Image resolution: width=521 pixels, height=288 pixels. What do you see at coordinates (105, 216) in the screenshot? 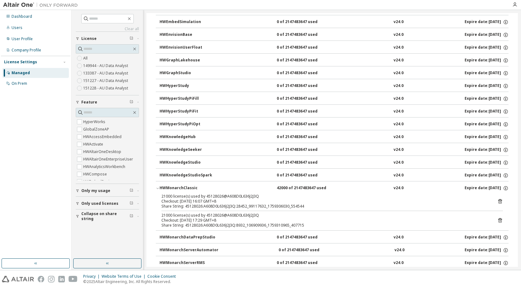
I see `span: Collapse on share string` at bounding box center [105, 216].